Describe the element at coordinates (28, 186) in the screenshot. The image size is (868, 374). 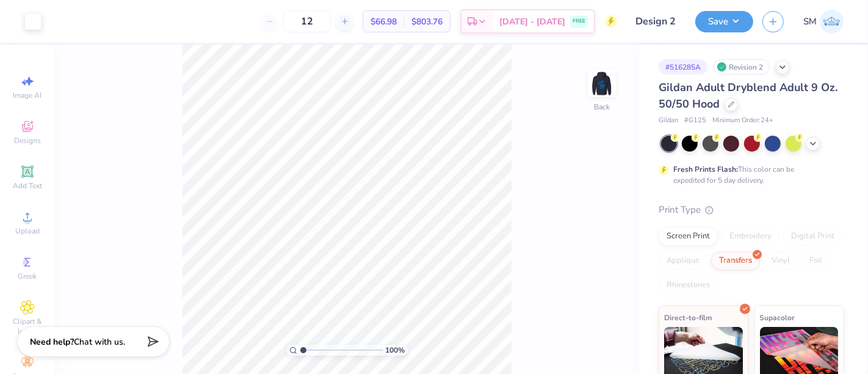
I see `span: Add Text` at that location.